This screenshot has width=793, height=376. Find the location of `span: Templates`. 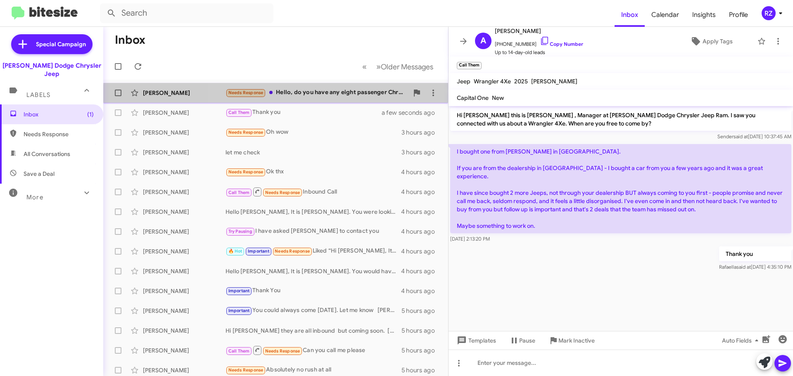

span: Templates is located at coordinates (476, 341).